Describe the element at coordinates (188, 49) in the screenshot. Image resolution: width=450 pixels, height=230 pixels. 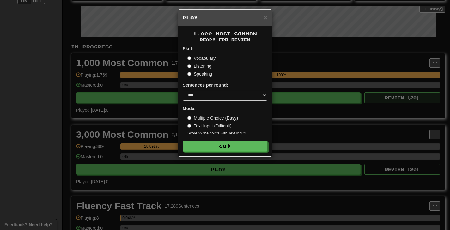
I see `strong: Skill:` at that location.